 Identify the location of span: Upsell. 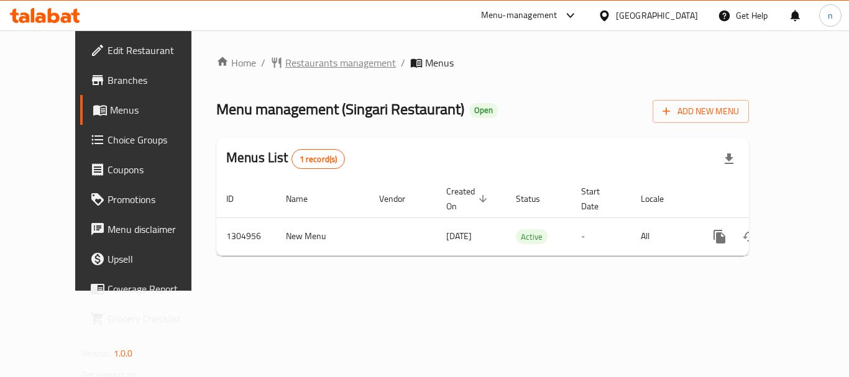
(157, 259).